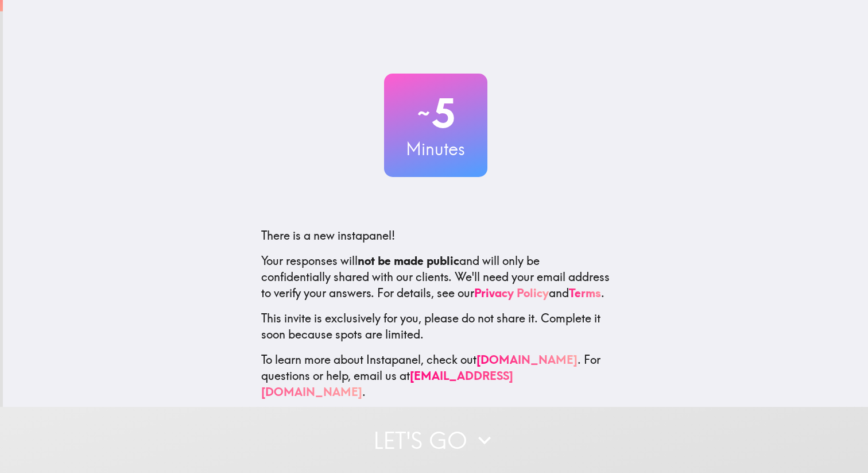  I want to click on span: There is a new instapanel!, so click(328, 235).